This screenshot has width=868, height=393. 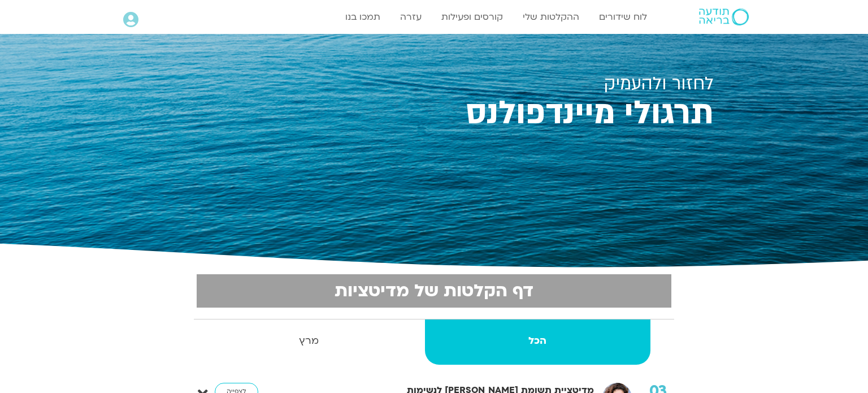 I want to click on a: מרץ, so click(x=309, y=342).